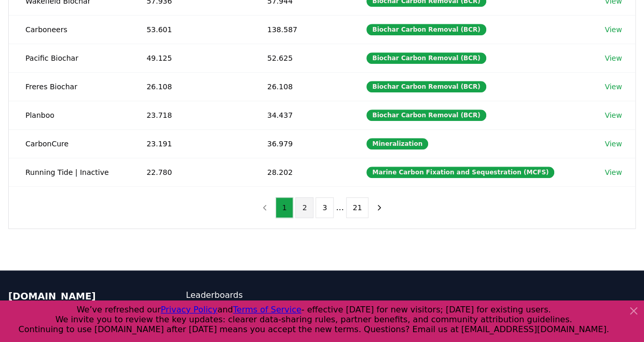  Describe the element at coordinates (69, 114) in the screenshot. I see `td: Planboo` at that location.